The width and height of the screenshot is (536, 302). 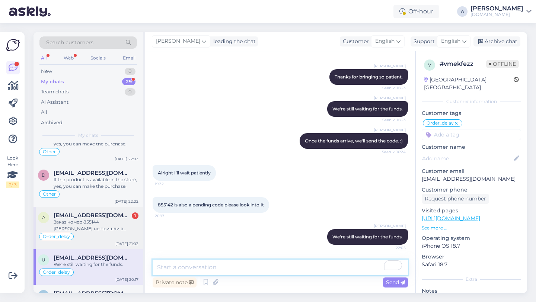 What do you see at coordinates (467, 159) in the screenshot?
I see `input: Add name` at bounding box center [467, 159].